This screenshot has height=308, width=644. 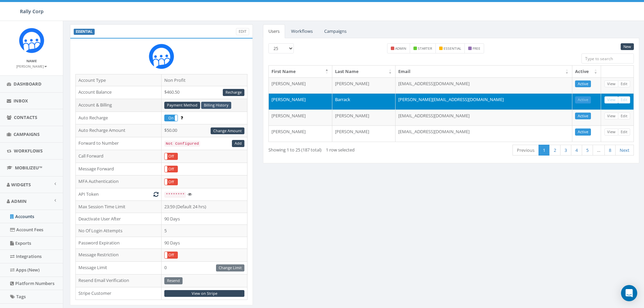 I want to click on label: ESSENTIAL, so click(x=84, y=32).